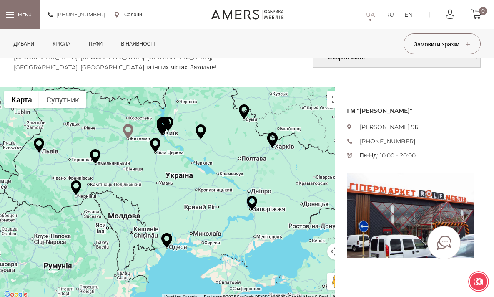 The width and height of the screenshot is (494, 297). Describe the element at coordinates (63, 99) in the screenshot. I see `button: Показати зображення із супутника` at that location.